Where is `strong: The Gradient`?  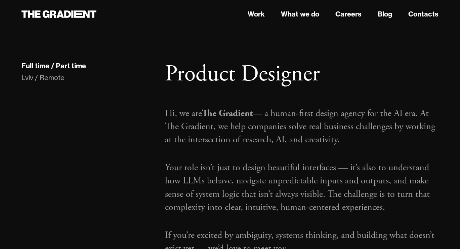
strong: The Gradient is located at coordinates (227, 113).